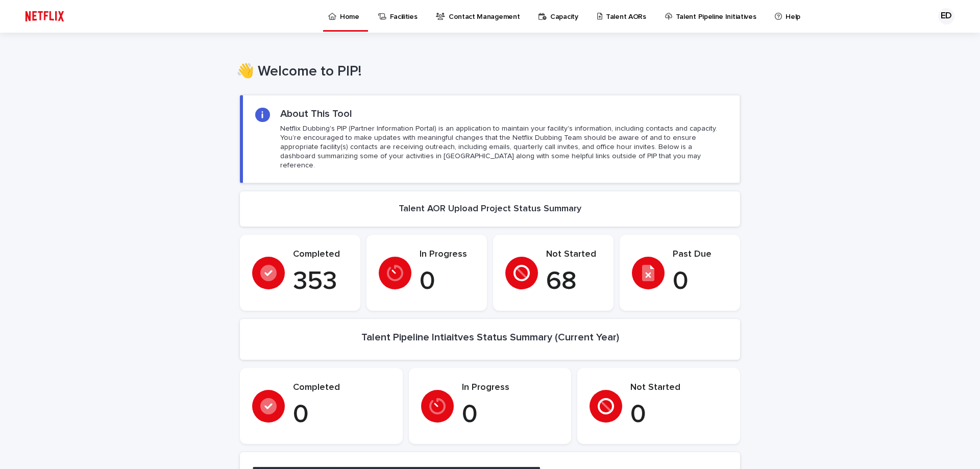 Image resolution: width=980 pixels, height=469 pixels. I want to click on h1: 👋 Welcome to PIP!, so click(486, 72).